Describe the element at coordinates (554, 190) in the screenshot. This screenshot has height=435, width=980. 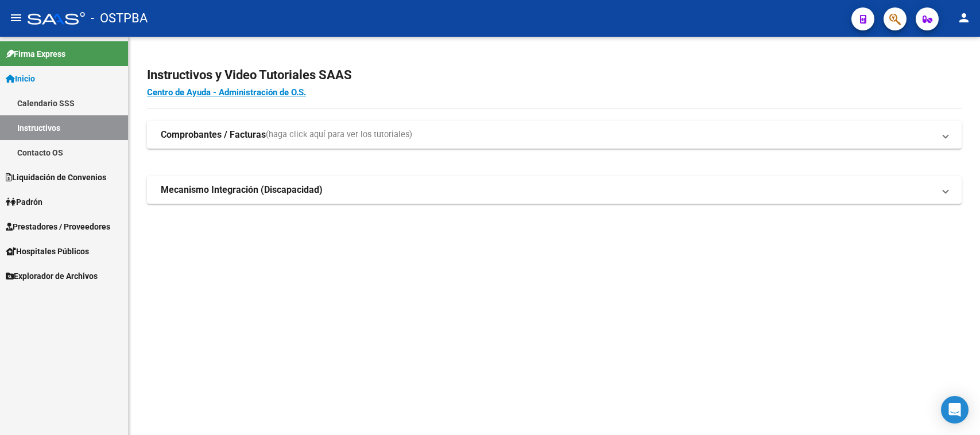
I see `mat-expansion-panel-header: Mecanismo Integración (Discapacidad)` at that location.